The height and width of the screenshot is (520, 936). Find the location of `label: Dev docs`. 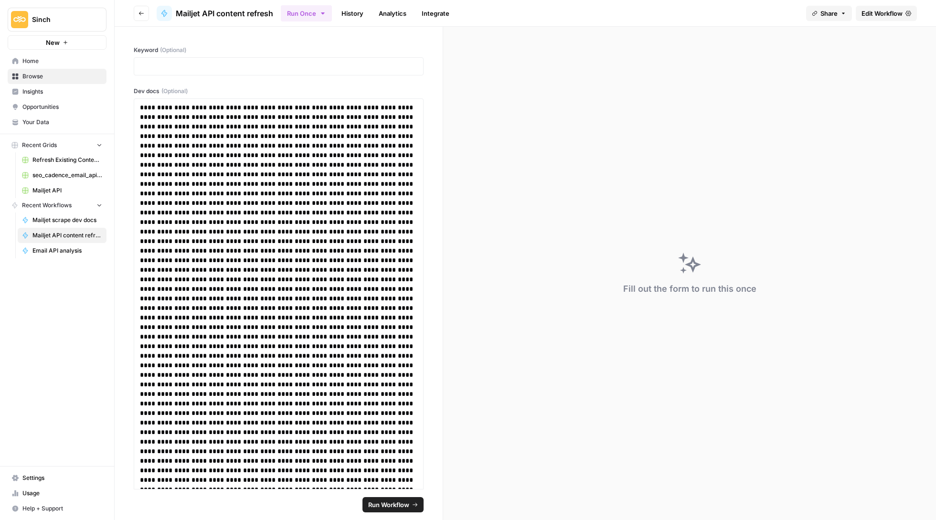

label: Dev docs is located at coordinates (278, 91).